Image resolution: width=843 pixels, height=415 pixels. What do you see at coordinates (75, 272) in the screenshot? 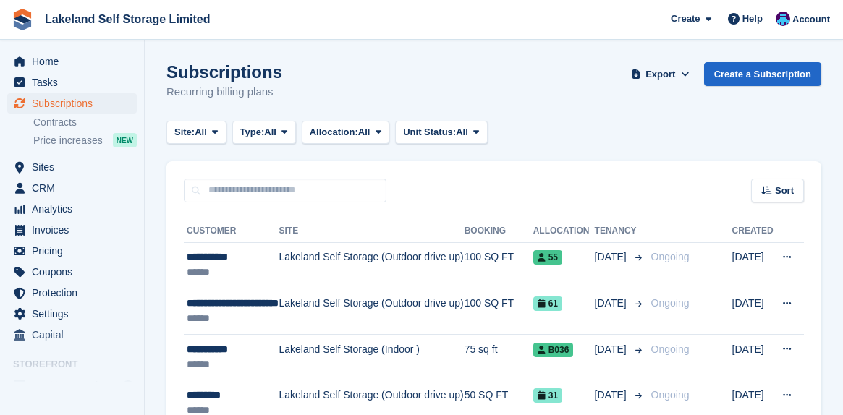
I see `span: Coupons` at bounding box center [75, 272].